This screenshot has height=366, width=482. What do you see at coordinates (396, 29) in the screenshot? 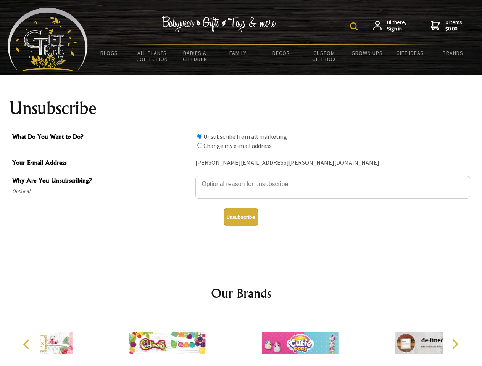
I see `strong: Sign in` at bounding box center [396, 29].